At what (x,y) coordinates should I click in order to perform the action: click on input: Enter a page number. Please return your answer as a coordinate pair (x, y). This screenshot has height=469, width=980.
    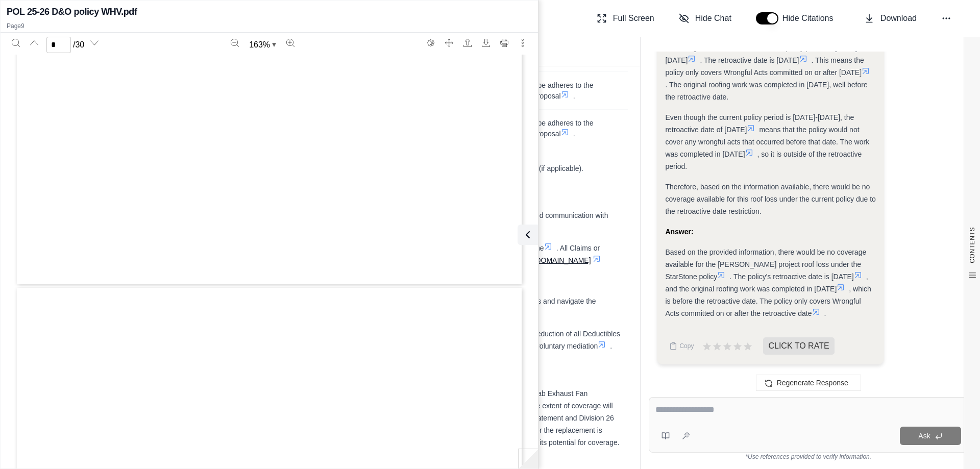
    Looking at the image, I should click on (59, 45).